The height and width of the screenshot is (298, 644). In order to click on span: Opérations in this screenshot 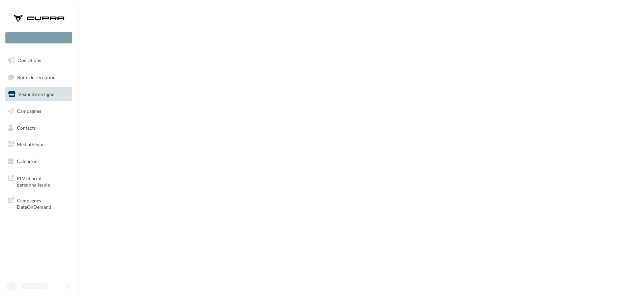, I will do `click(30, 60)`.